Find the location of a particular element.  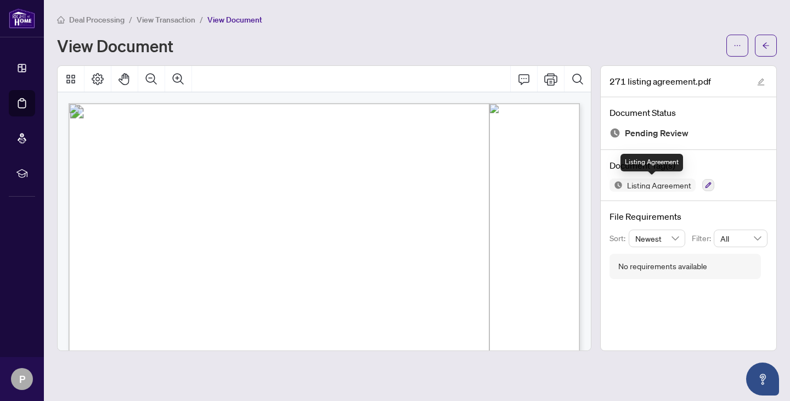

span: Newest is located at coordinates (657, 238).